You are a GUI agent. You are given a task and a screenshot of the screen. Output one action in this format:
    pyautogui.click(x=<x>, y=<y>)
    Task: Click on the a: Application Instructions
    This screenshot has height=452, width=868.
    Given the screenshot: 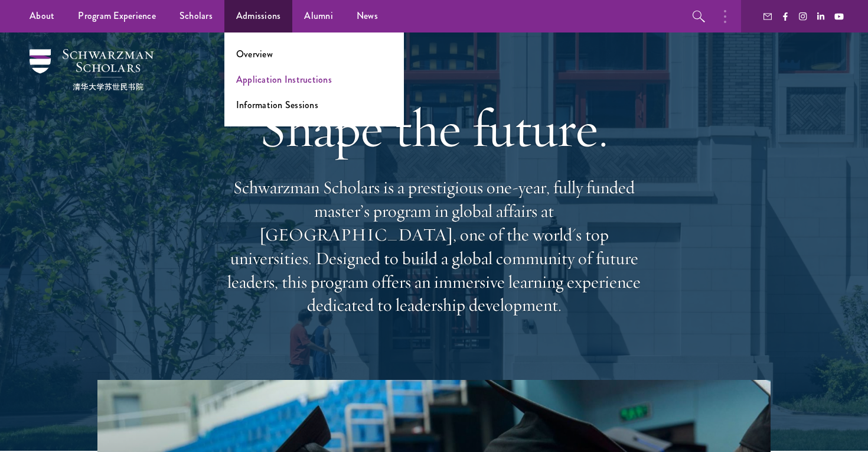 What is the action you would take?
    pyautogui.click(x=284, y=79)
    